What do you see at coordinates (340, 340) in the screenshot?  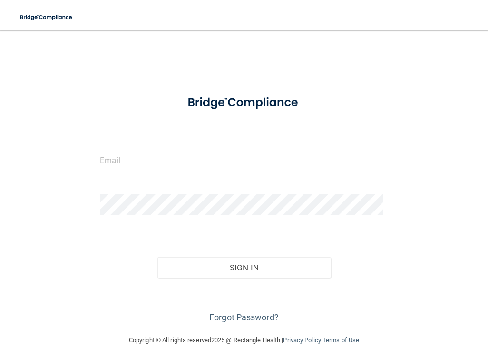 I see `a: Terms of Use` at bounding box center [340, 340].